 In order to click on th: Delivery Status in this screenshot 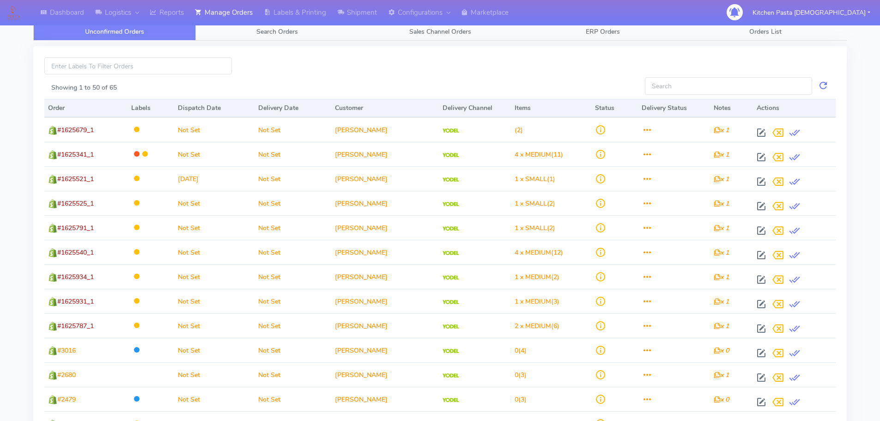, I will do `click(674, 108)`.